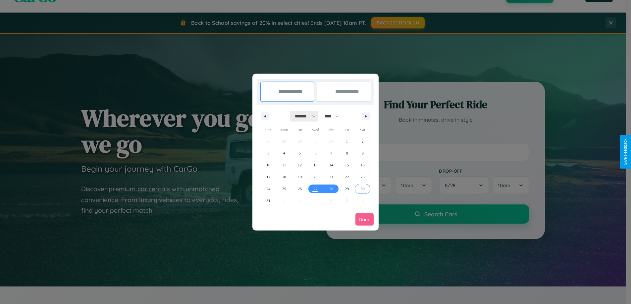 The image size is (631, 304). What do you see at coordinates (362, 153) in the screenshot?
I see `button: 9` at bounding box center [362, 153].